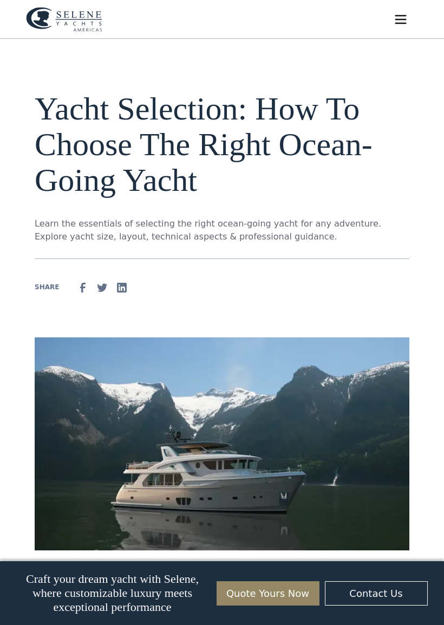 The width and height of the screenshot is (444, 625). Describe the element at coordinates (222, 230) in the screenshot. I see `p: Learn the essentials of selecting the right ocean-going yacht for any adventure. Explore yacht si...` at that location.